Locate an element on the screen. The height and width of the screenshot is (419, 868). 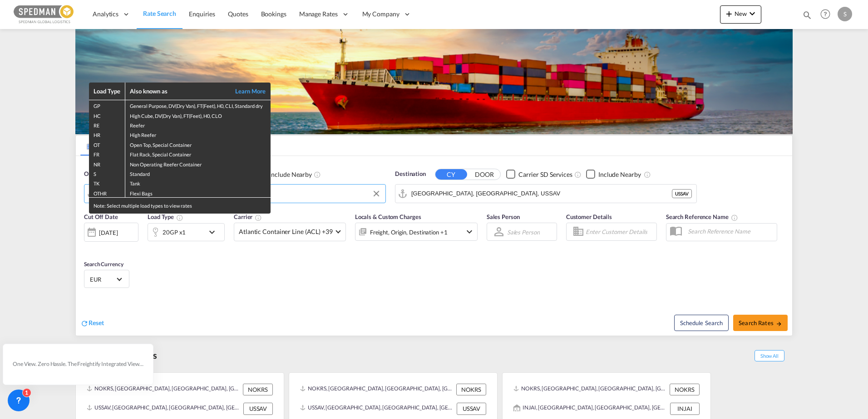
td: OTHR is located at coordinates (107, 193).